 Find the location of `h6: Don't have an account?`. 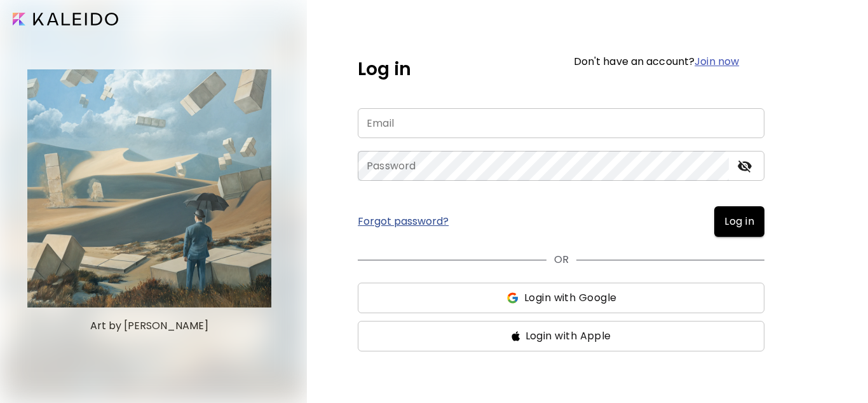

h6: Don't have an account? is located at coordinates (656, 61).